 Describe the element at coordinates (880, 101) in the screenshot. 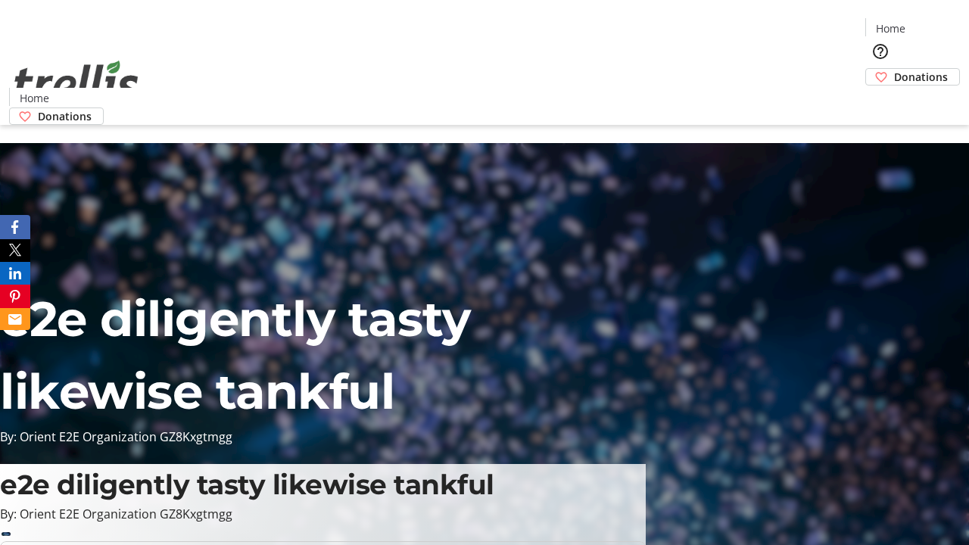

I see `button: Cart` at that location.